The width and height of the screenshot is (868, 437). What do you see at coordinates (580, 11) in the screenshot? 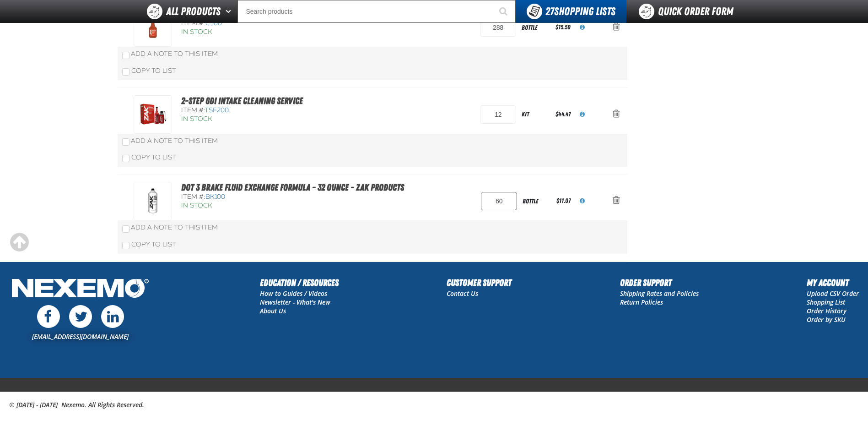
I see `span: Shopping Lists` at bounding box center [580, 11].